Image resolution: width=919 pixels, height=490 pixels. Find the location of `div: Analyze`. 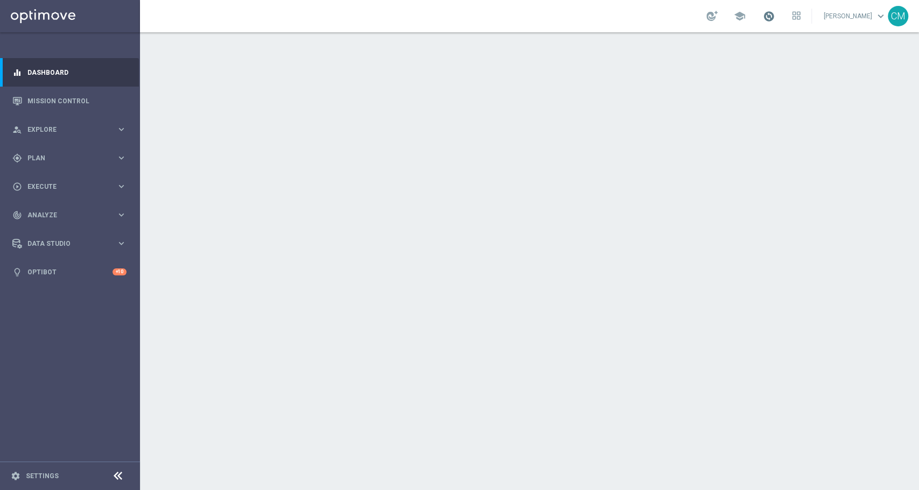

div: Analyze is located at coordinates (64, 215).